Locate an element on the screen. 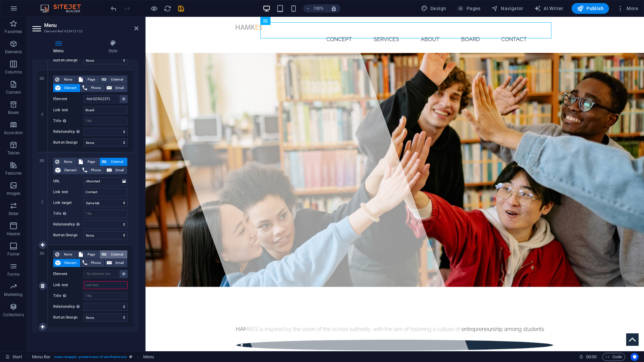 This screenshot has height=362, width=644. span: More is located at coordinates (627, 9).